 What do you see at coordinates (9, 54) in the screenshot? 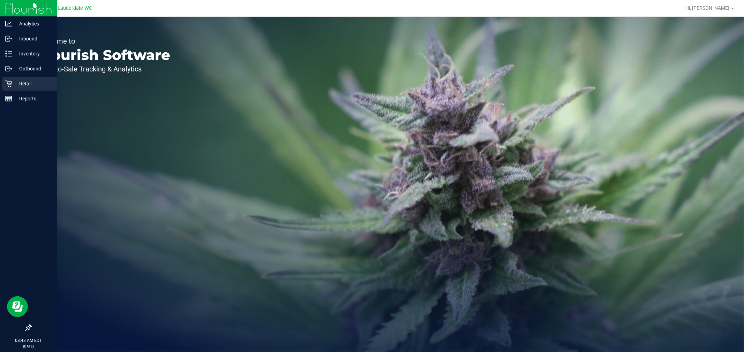
I see `inline-svg: Inventory` at bounding box center [9, 54].